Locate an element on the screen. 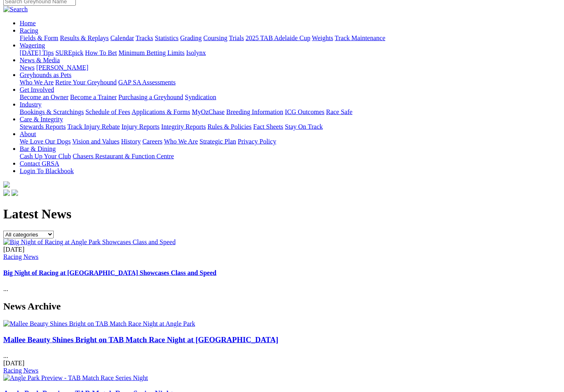  img: Angle Park Preview - TAB Match Race Series Night is located at coordinates (75, 378).